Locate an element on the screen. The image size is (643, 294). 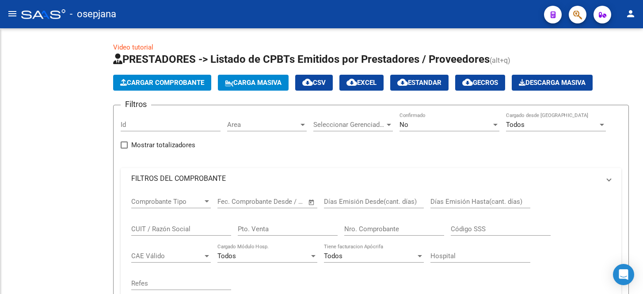
span: Comprobante Tipo is located at coordinates (167, 201).